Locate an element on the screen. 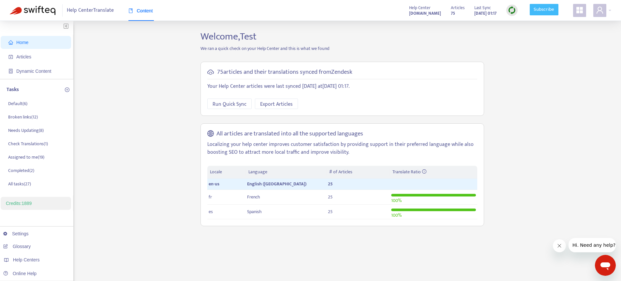  span: Help Center Translate is located at coordinates (90, 10).